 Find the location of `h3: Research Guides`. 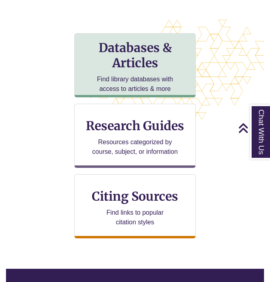

h3: Research Guides is located at coordinates (135, 126).